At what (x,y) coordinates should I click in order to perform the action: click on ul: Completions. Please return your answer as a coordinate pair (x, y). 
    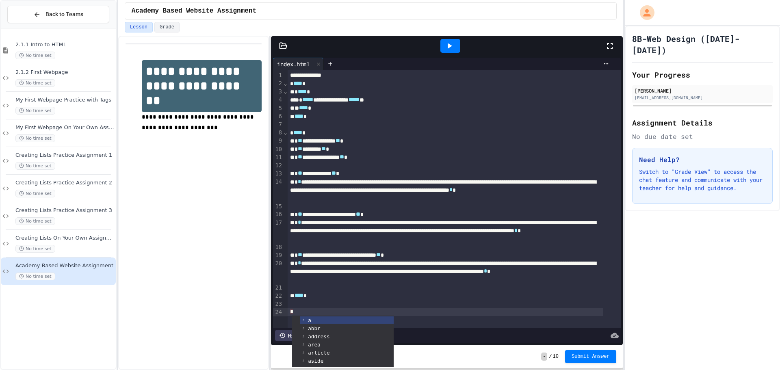
    Looking at the image, I should click on (343, 341).